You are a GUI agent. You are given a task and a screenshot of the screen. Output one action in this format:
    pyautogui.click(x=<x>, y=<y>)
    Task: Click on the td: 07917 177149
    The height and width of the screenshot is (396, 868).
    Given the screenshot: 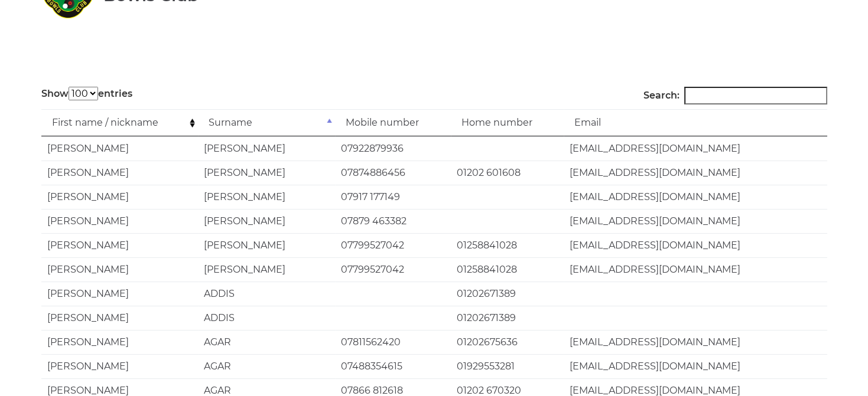 What is the action you would take?
    pyautogui.click(x=392, y=197)
    